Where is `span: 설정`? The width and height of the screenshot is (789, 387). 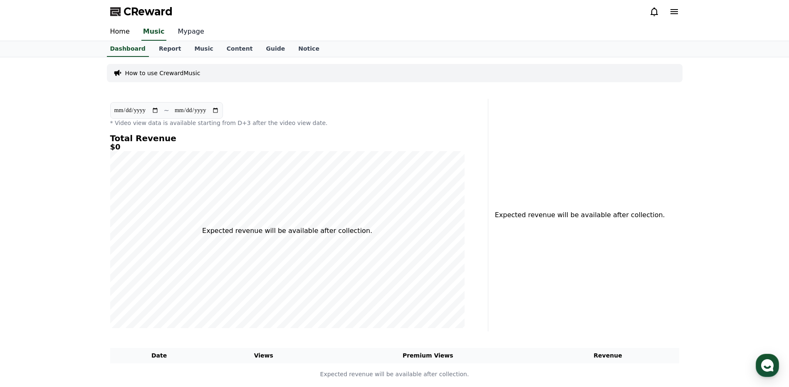 span: 설정 is located at coordinates (133, 279).